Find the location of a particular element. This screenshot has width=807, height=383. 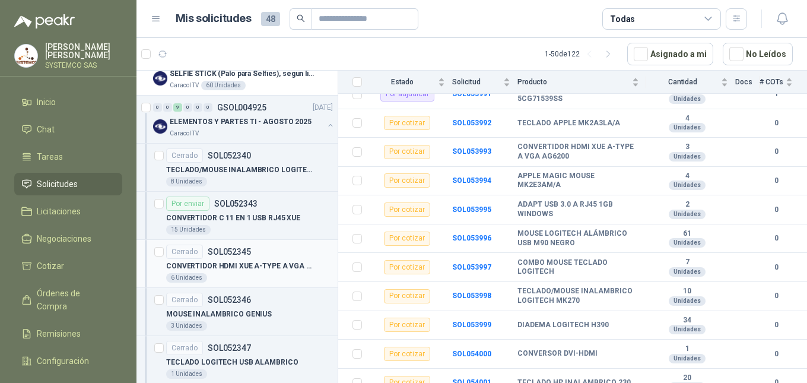

a: SOL053998 is located at coordinates (472, 295).